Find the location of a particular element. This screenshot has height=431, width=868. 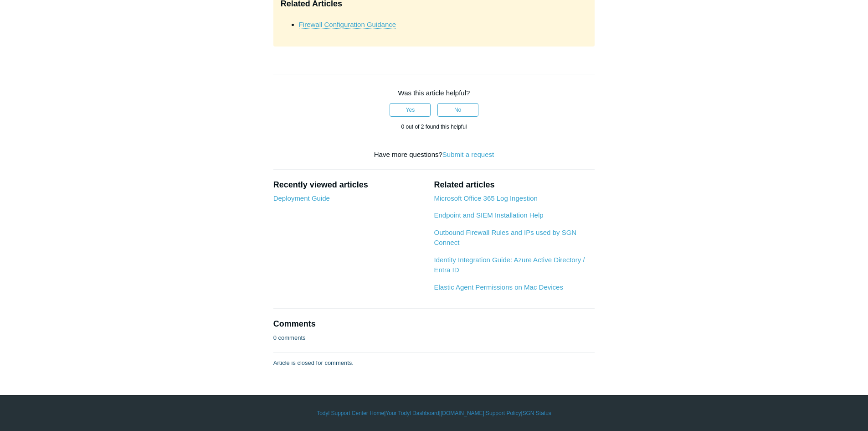

h2: Comments is located at coordinates (435, 324).